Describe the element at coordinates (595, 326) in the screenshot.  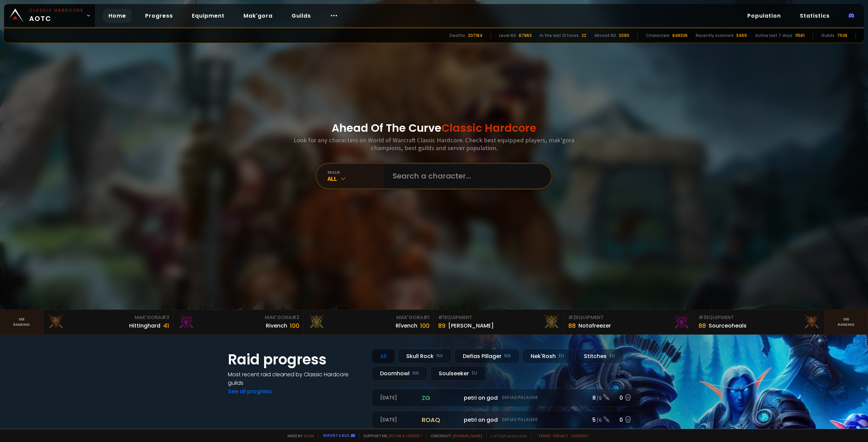
I see `div: Notafreezer` at that location.